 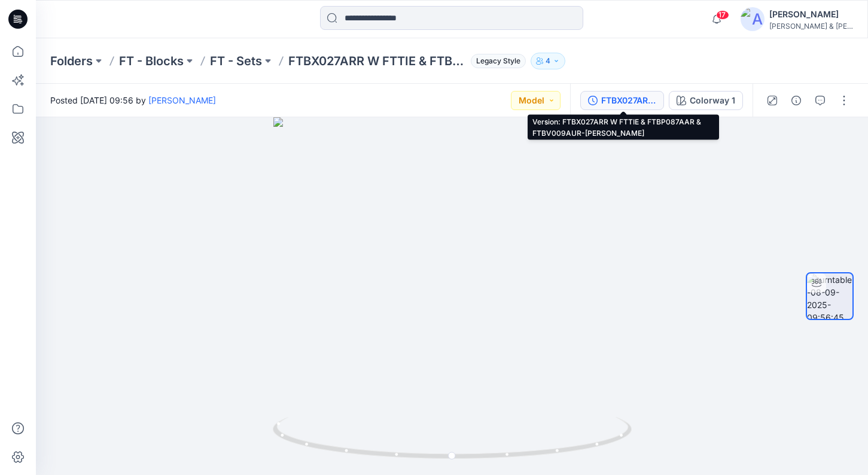 I want to click on p: 4, so click(x=548, y=61).